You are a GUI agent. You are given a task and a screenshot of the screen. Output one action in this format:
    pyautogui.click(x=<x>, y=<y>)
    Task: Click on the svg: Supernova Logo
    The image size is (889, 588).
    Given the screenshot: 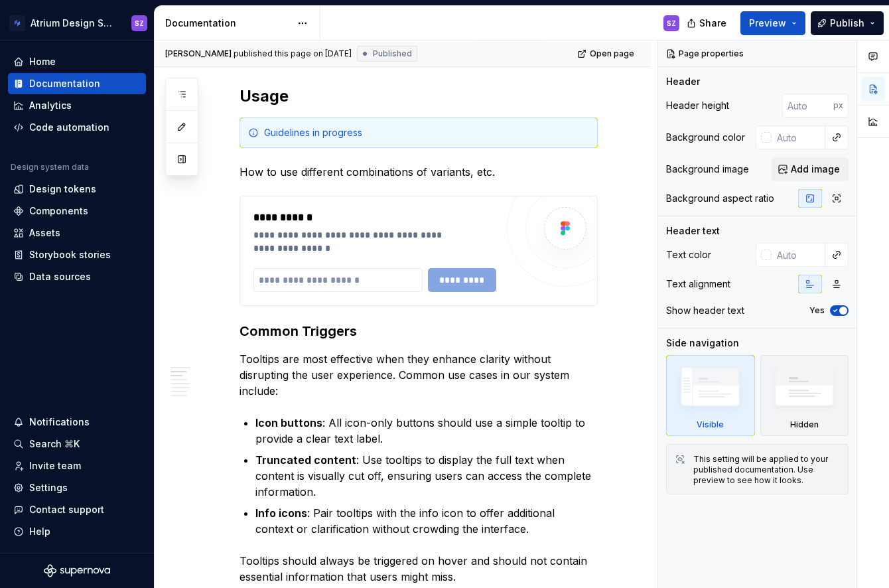 What is the action you would take?
    pyautogui.click(x=77, y=571)
    